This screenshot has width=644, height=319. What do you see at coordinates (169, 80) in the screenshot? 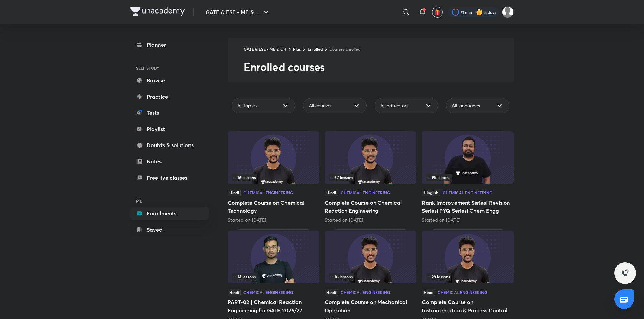
I see `a: Browse` at bounding box center [169, 80].